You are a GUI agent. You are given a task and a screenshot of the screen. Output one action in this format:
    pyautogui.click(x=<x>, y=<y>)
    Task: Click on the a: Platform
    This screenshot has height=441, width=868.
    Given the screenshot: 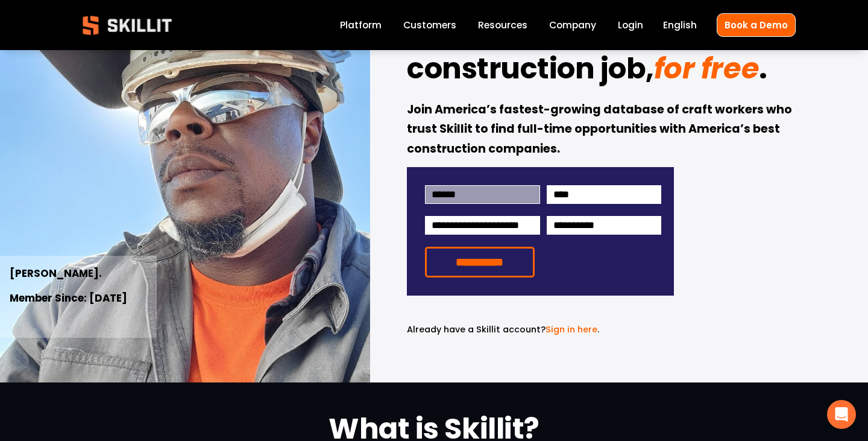 What is the action you would take?
    pyautogui.click(x=360, y=24)
    